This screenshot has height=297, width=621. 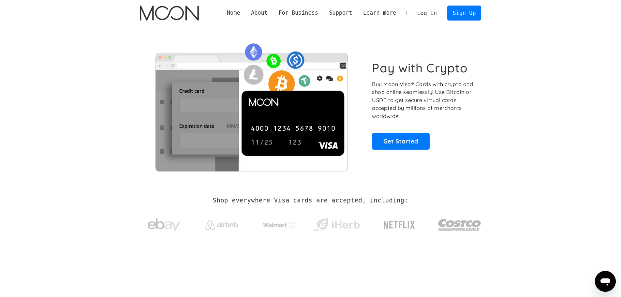 I want to click on img: Moon Cards let you spend your crypto anywhere Visa is accepted., so click(x=251, y=105).